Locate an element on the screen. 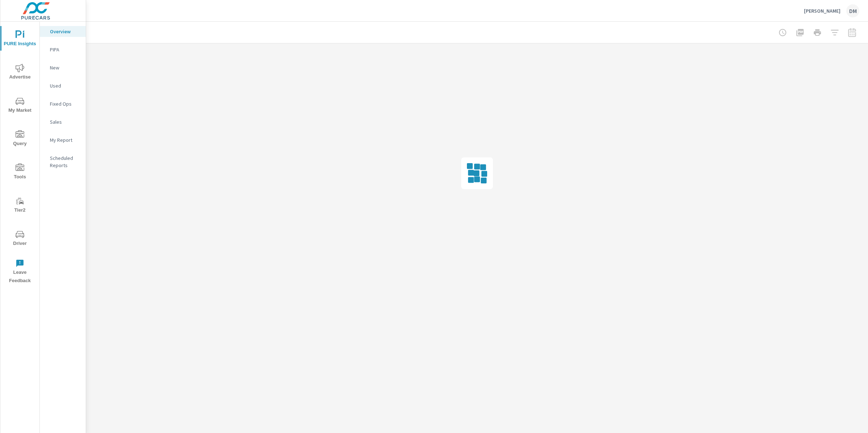 Image resolution: width=868 pixels, height=433 pixels. p: PIPA is located at coordinates (64, 50).